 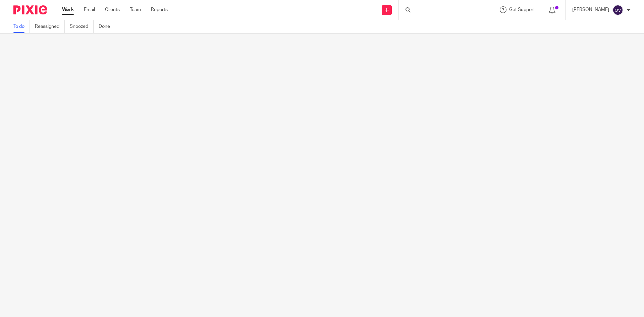 What do you see at coordinates (30, 10) in the screenshot?
I see `img: Pixie` at bounding box center [30, 10].